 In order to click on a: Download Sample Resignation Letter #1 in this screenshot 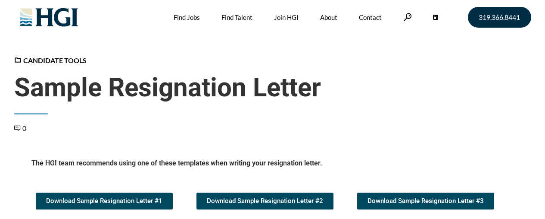, I will do `click(104, 200)`.